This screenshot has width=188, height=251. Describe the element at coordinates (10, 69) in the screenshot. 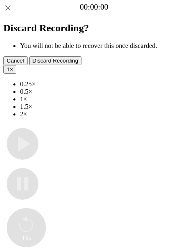

I see `button: 1×` at that location.